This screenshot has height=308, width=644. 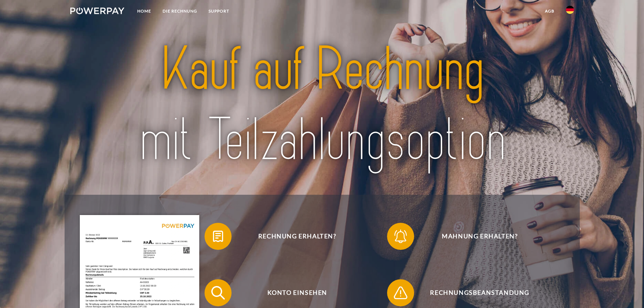 I want to click on button: Rechnungsbeanstandung, so click(x=475, y=293).